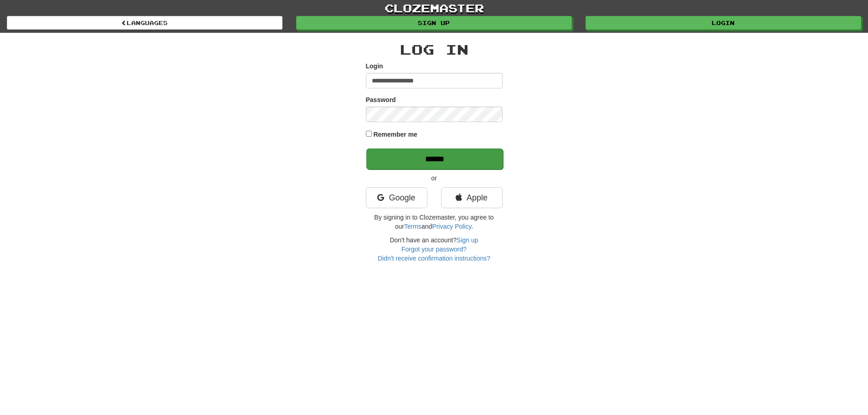 The height and width of the screenshot is (415, 868). What do you see at coordinates (434, 222) in the screenshot?
I see `p: By signing in to Clozemaster, you agree to our and .` at bounding box center [434, 222].